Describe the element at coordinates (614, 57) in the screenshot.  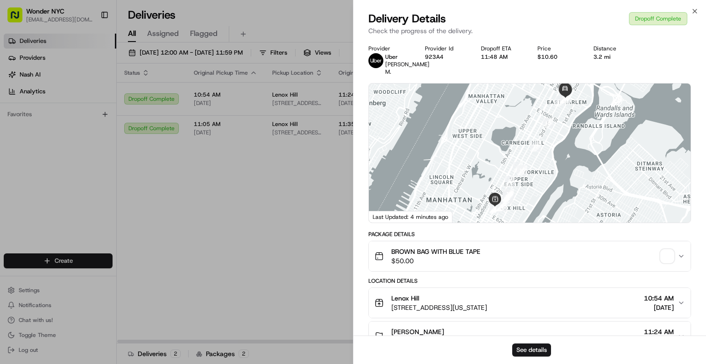
I see `div: 3.2 mi` at that location.